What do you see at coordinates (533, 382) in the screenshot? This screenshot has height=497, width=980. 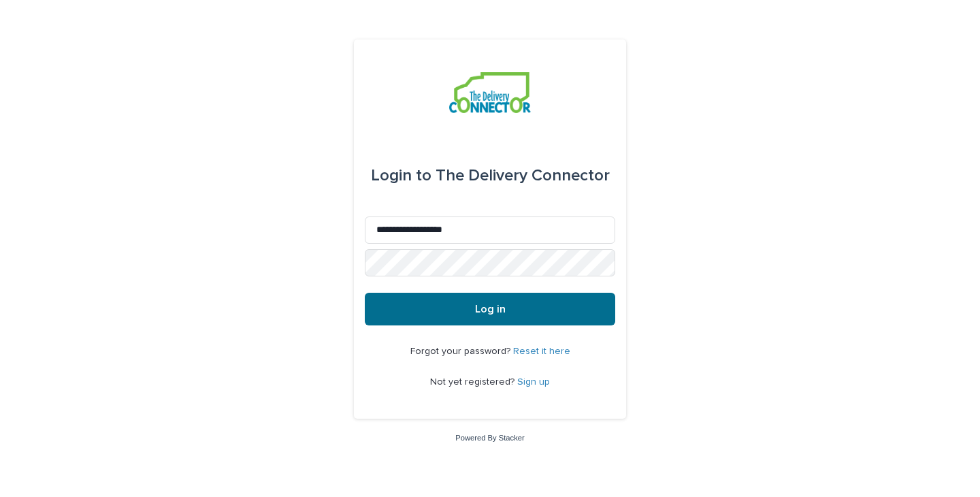 I see `a: Sign up` at bounding box center [533, 382].